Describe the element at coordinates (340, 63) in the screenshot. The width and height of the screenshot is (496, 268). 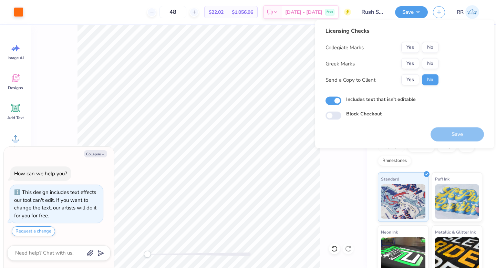
I see `div: Greek Marks` at that location.